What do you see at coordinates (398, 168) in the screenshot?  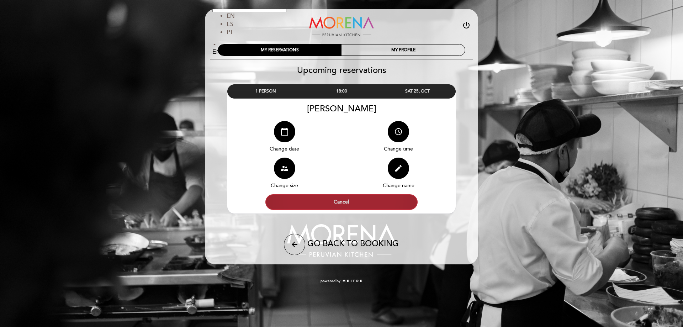 I see `i: edit` at bounding box center [398, 168].